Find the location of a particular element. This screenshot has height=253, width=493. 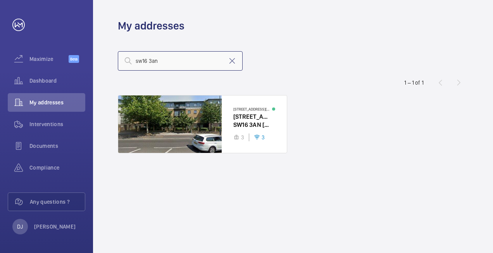

span: Beta is located at coordinates (74, 59).